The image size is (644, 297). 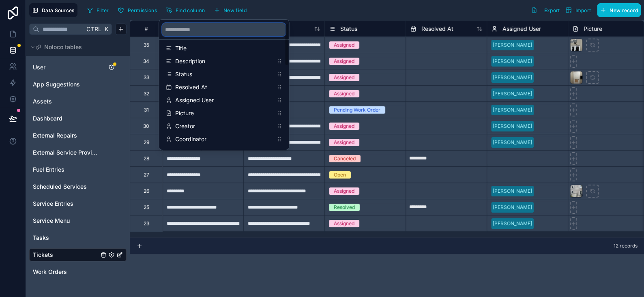 I want to click on span: Tickets, so click(x=43, y=254).